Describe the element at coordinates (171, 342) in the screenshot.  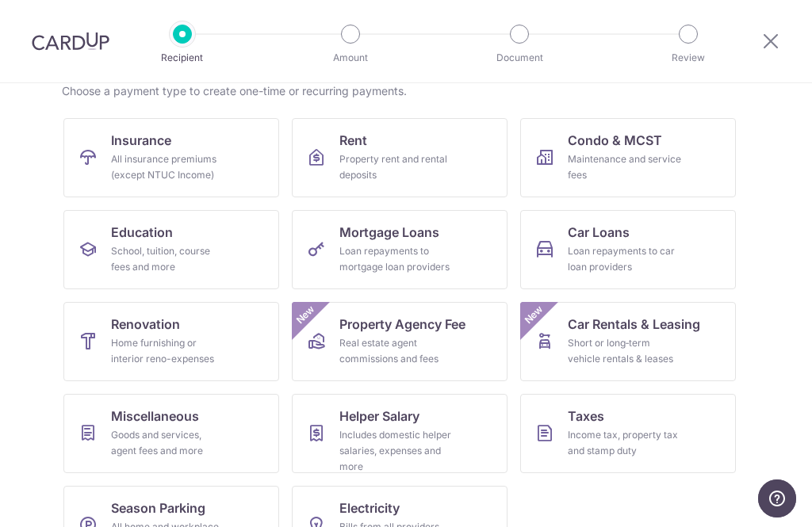
I see `a: RenovationHome furnishing or interior reno-expenses` at that location.